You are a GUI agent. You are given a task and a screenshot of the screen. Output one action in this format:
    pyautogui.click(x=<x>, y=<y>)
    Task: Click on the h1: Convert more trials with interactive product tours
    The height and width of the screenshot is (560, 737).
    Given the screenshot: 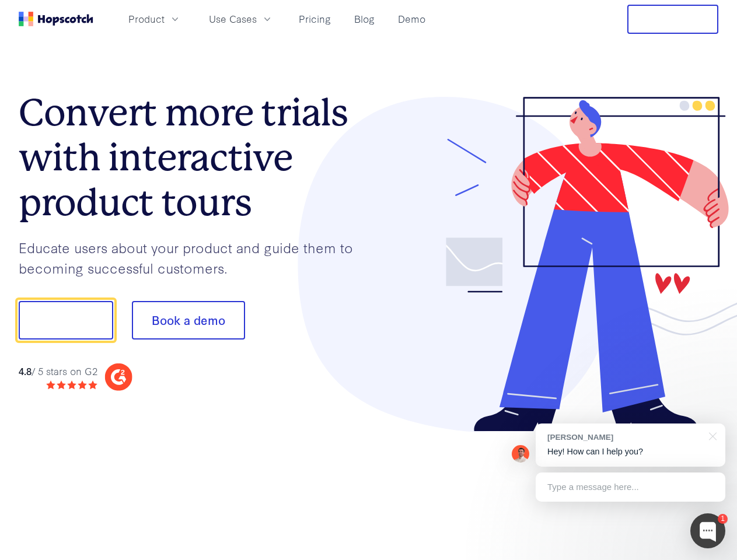 What is the action you would take?
    pyautogui.click(x=193, y=158)
    